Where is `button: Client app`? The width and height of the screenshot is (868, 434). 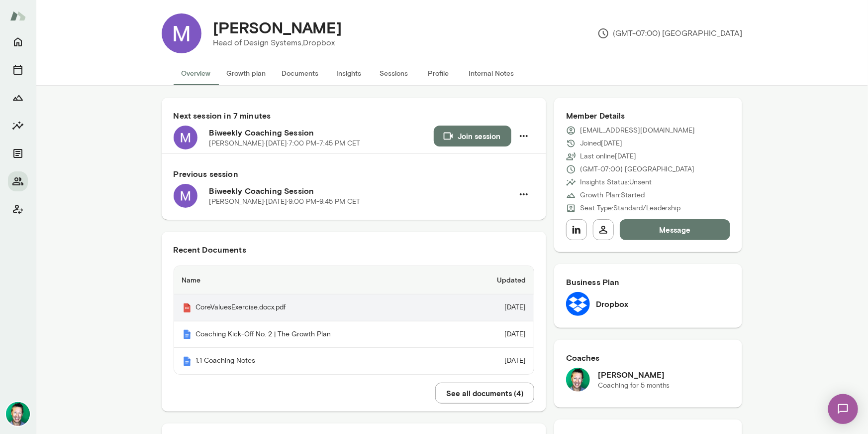 button: Client app is located at coordinates (18, 209).